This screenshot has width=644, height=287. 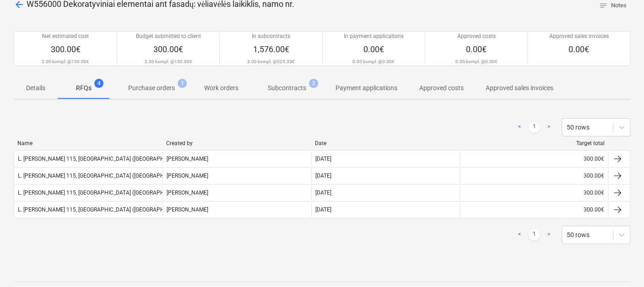 I want to click on span: 2, so click(x=313, y=83).